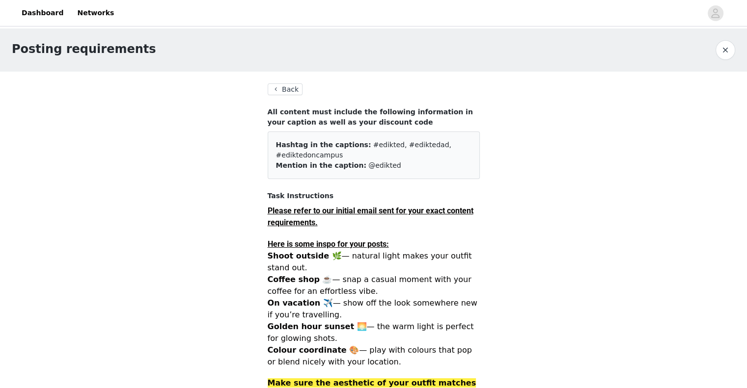  Describe the element at coordinates (371, 332) in the screenshot. I see `span: — the warm light is perfect for glowing shots.` at that location.